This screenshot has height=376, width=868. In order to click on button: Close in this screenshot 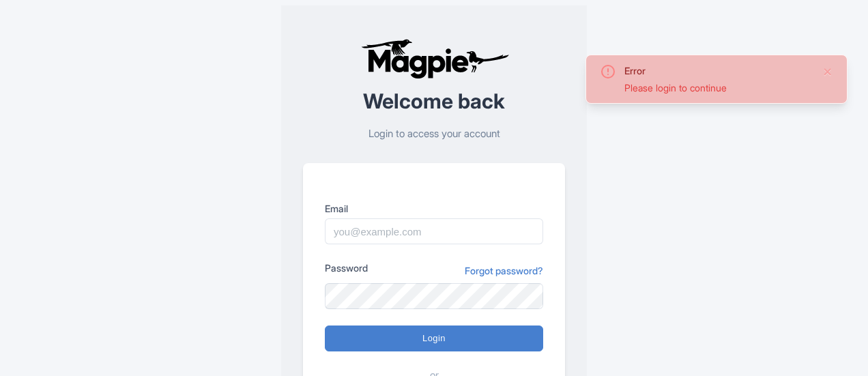, I will do `click(828, 72)`.